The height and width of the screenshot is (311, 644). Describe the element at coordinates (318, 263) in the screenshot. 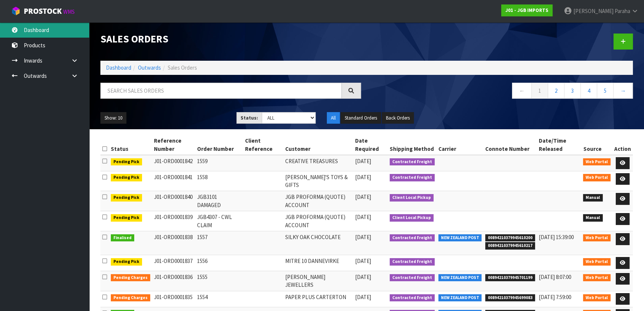

I see `td: MITRE 10 DANNEVIRKE` at that location.